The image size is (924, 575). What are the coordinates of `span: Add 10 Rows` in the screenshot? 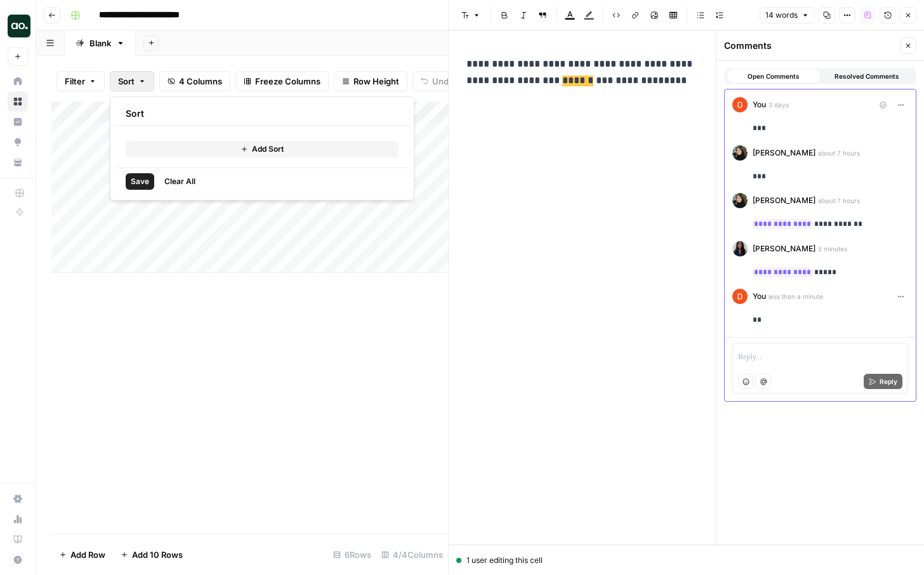 It's located at (158, 555).